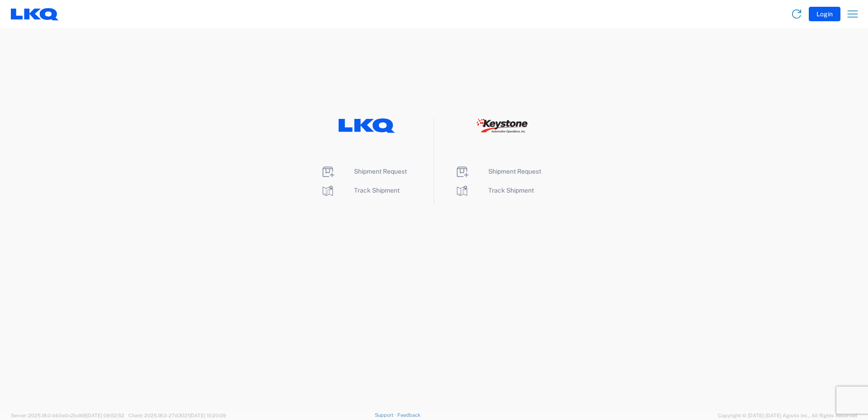  Describe the element at coordinates (825, 14) in the screenshot. I see `button: Login` at that location.